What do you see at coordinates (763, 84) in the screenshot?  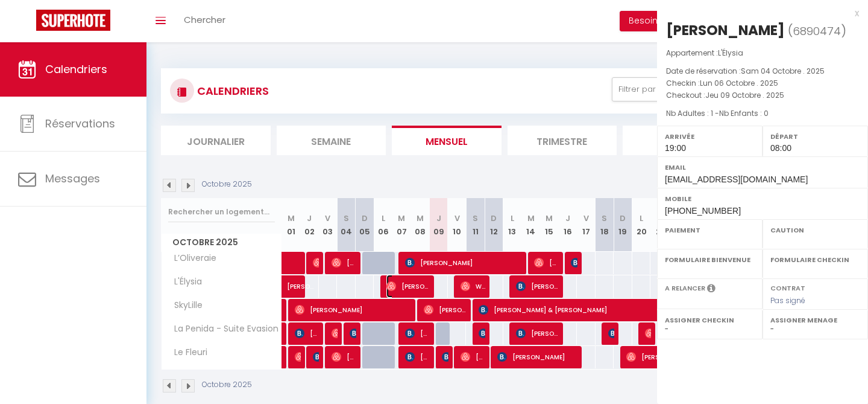 I see `p: Checkin :` at bounding box center [763, 84].